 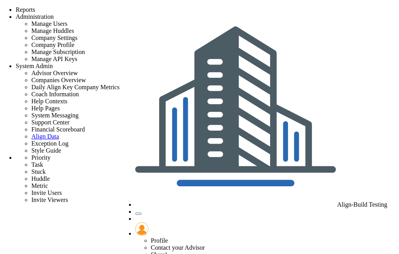 What do you see at coordinates (55, 94) in the screenshot?
I see `span: Coach Information` at bounding box center [55, 94].